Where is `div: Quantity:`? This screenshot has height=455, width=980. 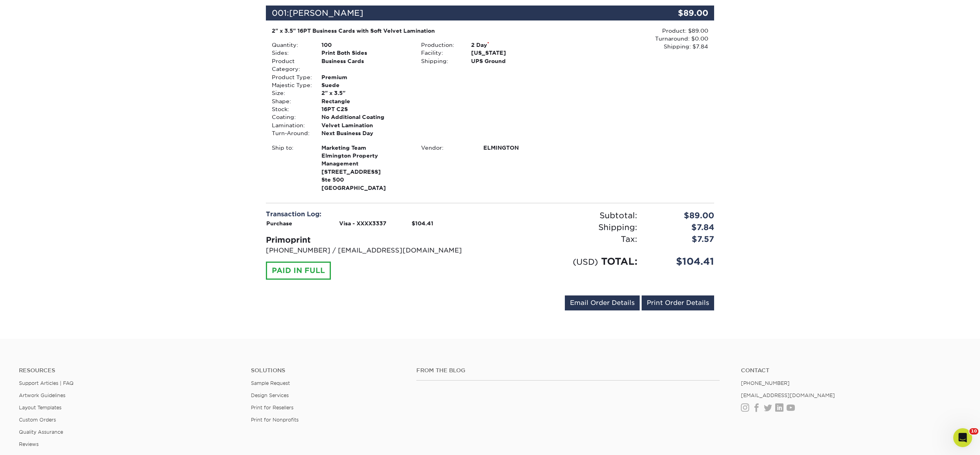
div: Quantity: is located at coordinates (291, 45).